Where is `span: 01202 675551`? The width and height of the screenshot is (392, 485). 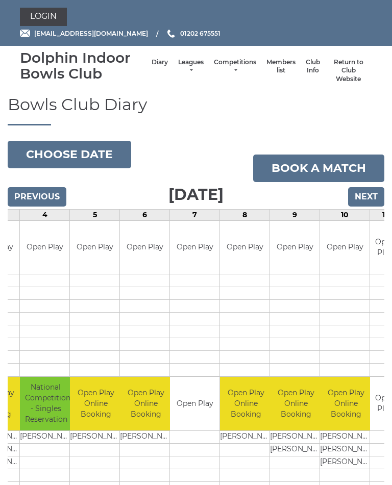 span: 01202 675551 is located at coordinates (200, 33).